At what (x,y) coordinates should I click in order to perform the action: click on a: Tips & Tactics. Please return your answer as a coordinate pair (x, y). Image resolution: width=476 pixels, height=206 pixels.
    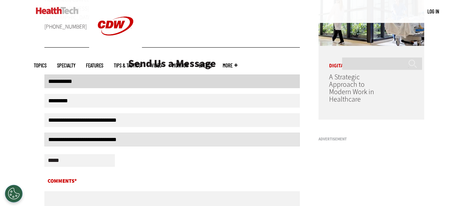
    Looking at the image, I should click on (127, 65).